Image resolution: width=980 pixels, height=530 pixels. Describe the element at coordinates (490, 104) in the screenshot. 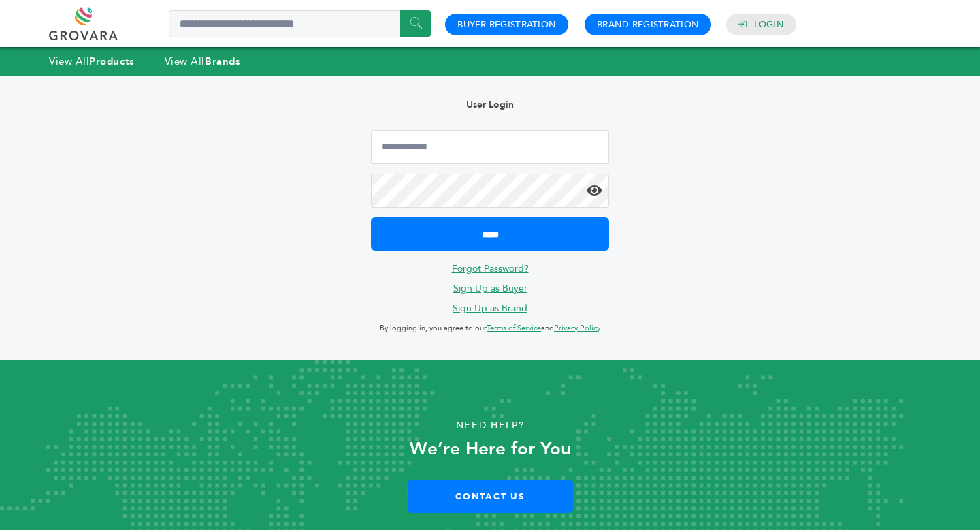

I see `b: User Login` at that location.